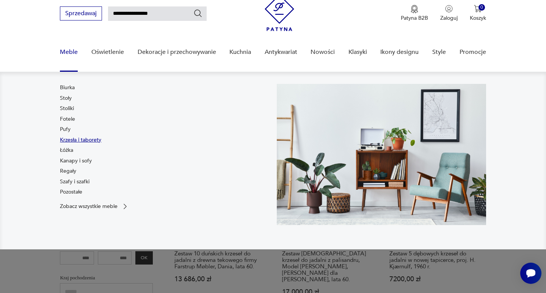 The image size is (546, 293). I want to click on a: Stoliki, so click(67, 108).